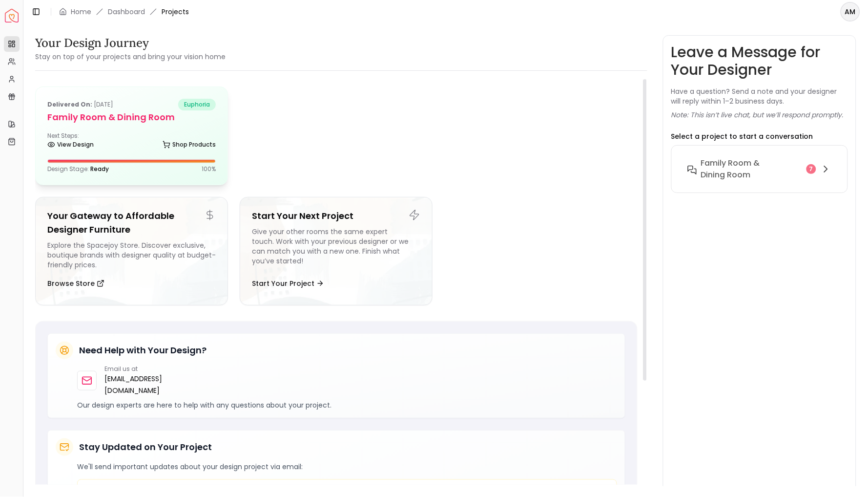  What do you see at coordinates (850, 12) in the screenshot?
I see `span: AM` at bounding box center [850, 12].